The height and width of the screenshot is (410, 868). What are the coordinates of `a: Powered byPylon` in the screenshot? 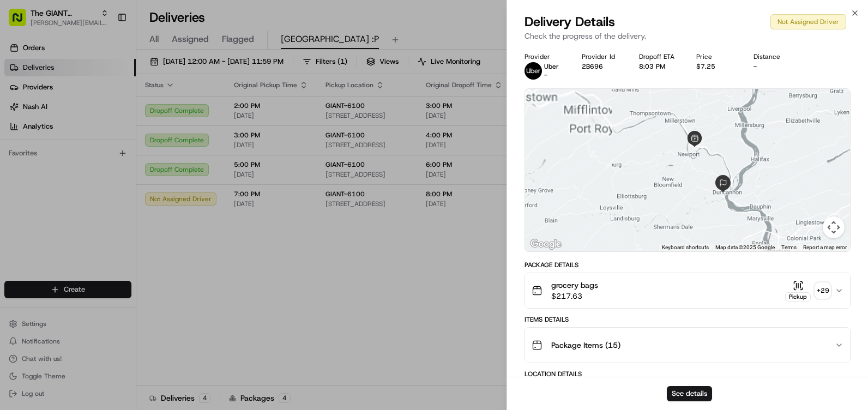 It's located at (104, 245).